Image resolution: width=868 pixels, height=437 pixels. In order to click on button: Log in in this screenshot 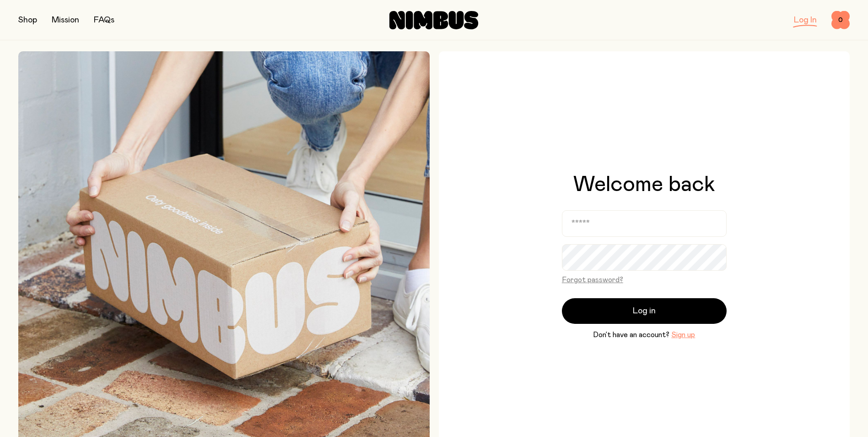, I will do `click(645, 311)`.